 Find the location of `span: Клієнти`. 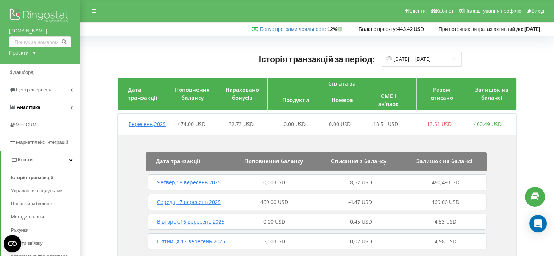

span: Клієнти is located at coordinates (417, 11).